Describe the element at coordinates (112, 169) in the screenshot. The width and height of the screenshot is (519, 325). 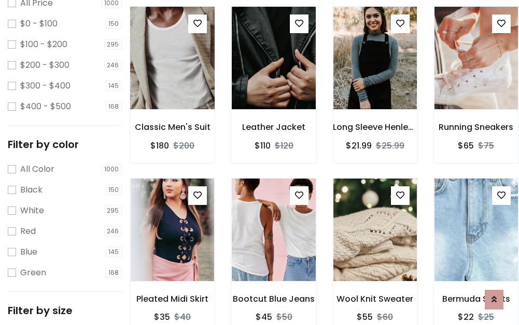
I see `span: 1000` at that location.